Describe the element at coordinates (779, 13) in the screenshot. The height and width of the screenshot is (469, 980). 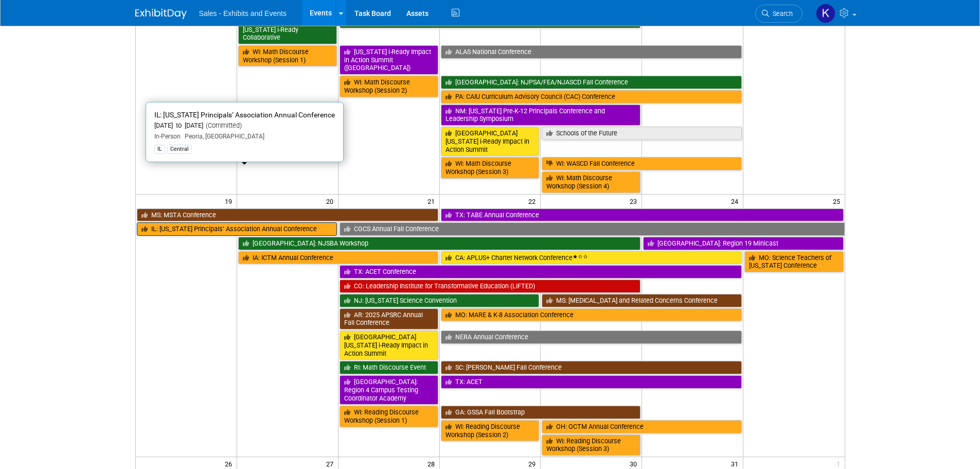
I see `a: Search` at that location.